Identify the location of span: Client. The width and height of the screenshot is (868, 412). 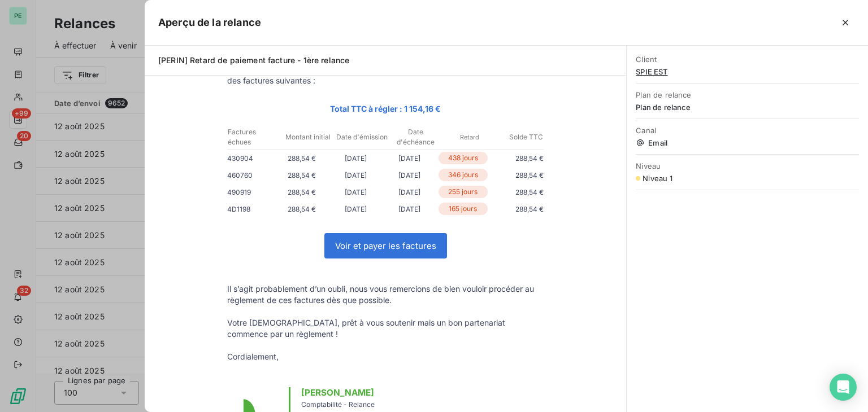
(747, 60).